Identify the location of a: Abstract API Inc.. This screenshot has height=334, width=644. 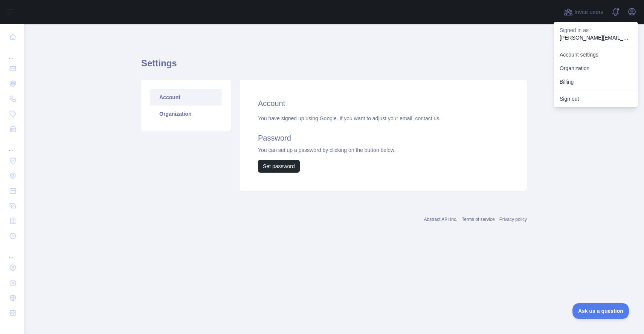
(441, 219).